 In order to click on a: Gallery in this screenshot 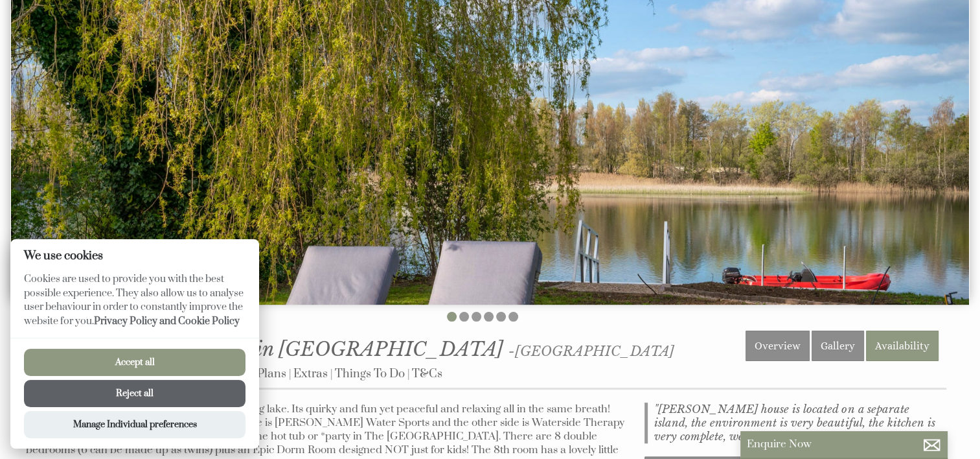, I will do `click(837, 345)`.